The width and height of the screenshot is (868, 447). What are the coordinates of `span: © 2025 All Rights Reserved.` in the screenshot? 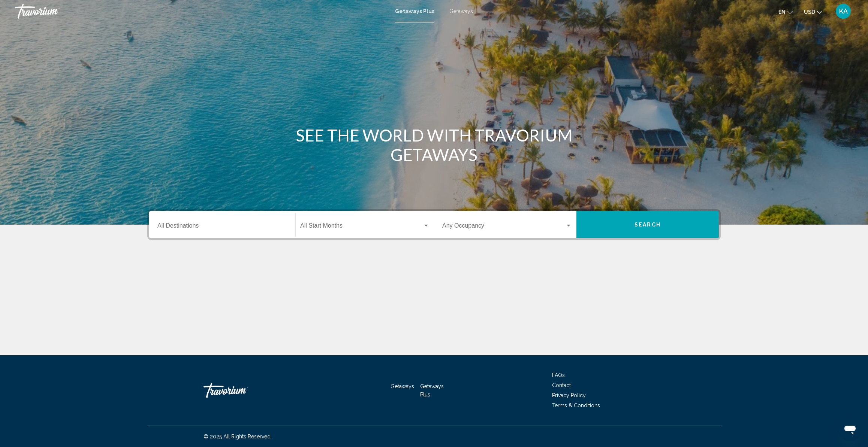 It's located at (238, 437).